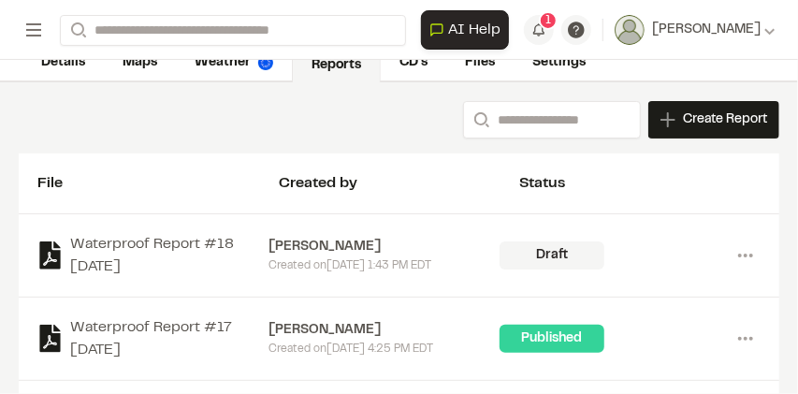  Describe the element at coordinates (548, 21) in the screenshot. I see `span: 1` at that location.